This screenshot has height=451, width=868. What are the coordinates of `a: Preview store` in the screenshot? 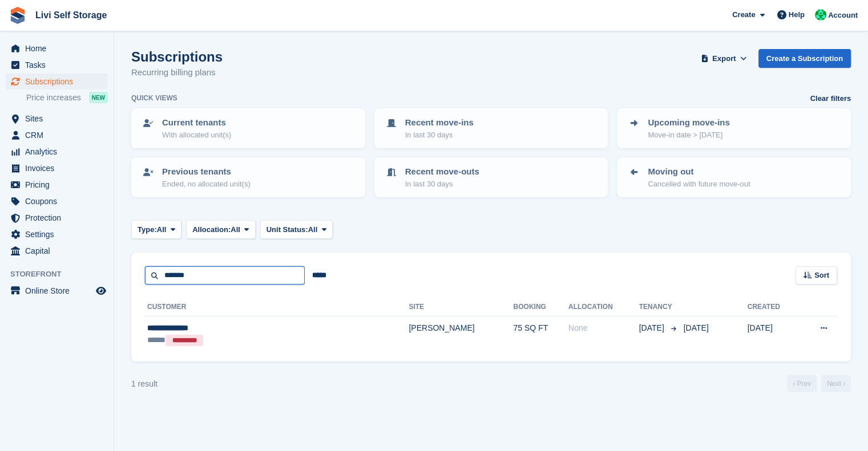 It's located at (101, 291).